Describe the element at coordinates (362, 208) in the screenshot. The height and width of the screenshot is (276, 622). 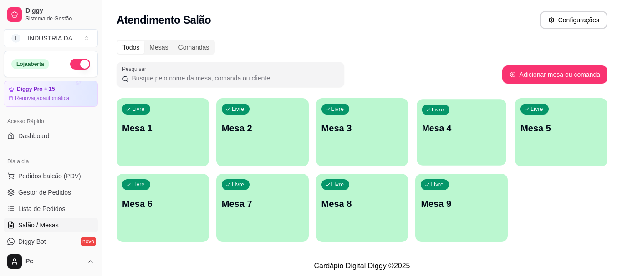
I see `button: LivreMesa 8` at that location.